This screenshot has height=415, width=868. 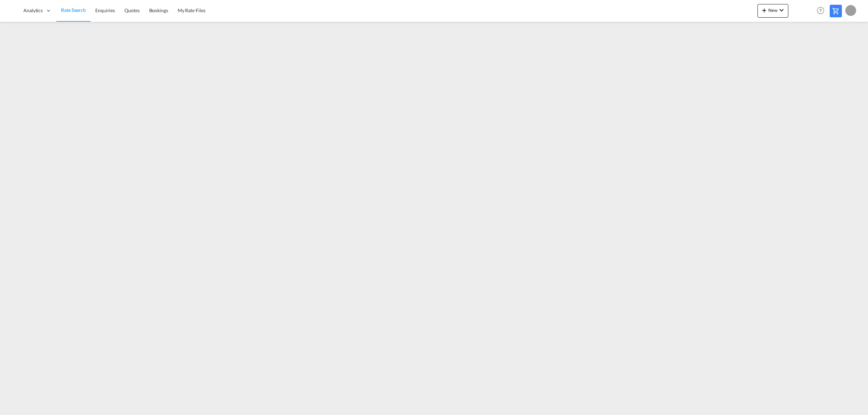 I want to click on md-icon: icon-chevron-down, so click(x=781, y=10).